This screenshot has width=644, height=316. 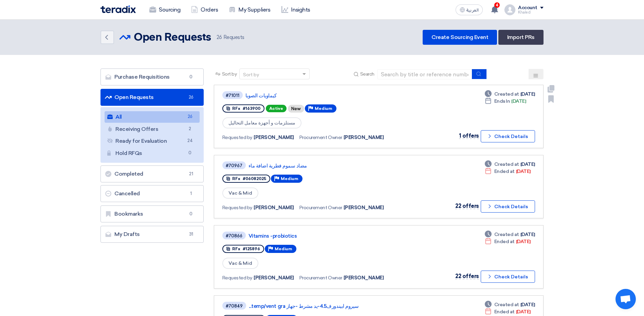 What do you see at coordinates (152, 129) in the screenshot?
I see `a: Receiving Offers` at bounding box center [152, 129].